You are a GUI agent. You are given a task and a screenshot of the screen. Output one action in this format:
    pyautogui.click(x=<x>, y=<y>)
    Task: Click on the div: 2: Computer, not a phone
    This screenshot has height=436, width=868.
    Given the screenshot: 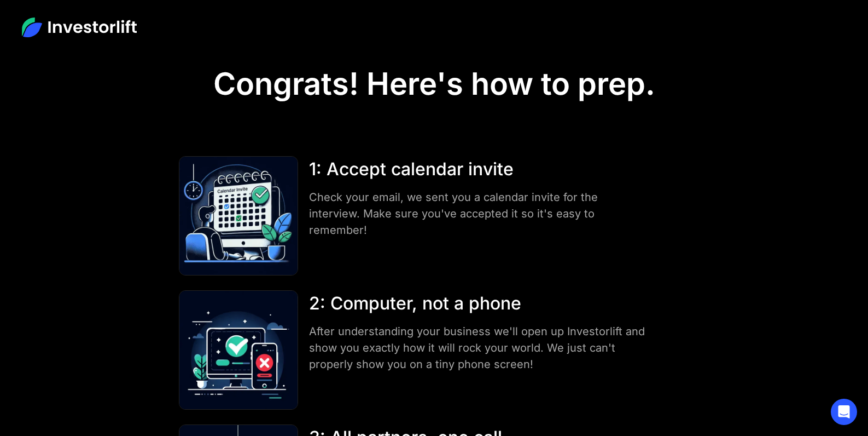 What is the action you would take?
    pyautogui.click(x=480, y=303)
    